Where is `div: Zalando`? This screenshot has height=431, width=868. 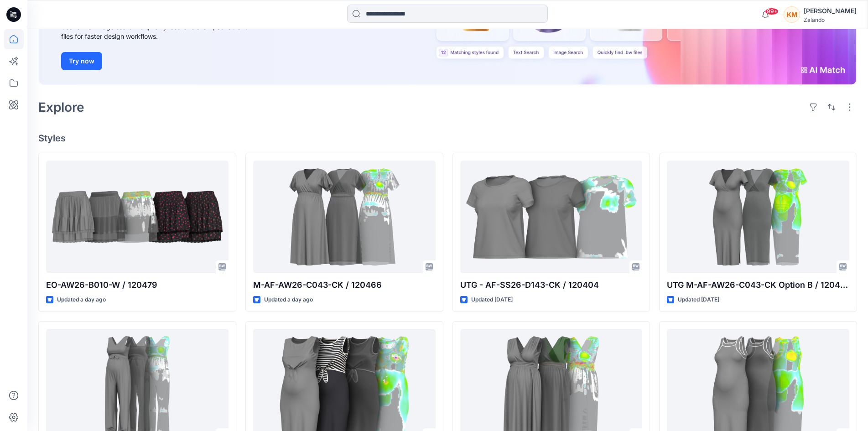 div: Zalando is located at coordinates (830, 20).